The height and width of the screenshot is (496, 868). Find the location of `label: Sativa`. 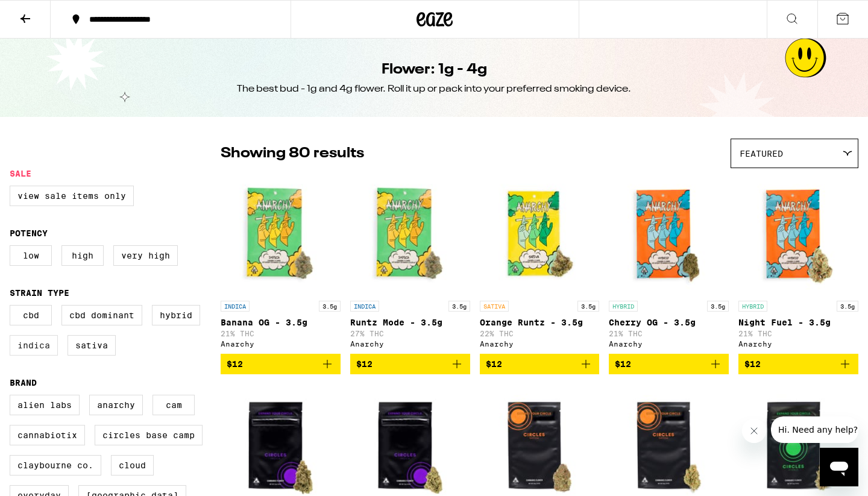

label: Sativa is located at coordinates (92, 345).